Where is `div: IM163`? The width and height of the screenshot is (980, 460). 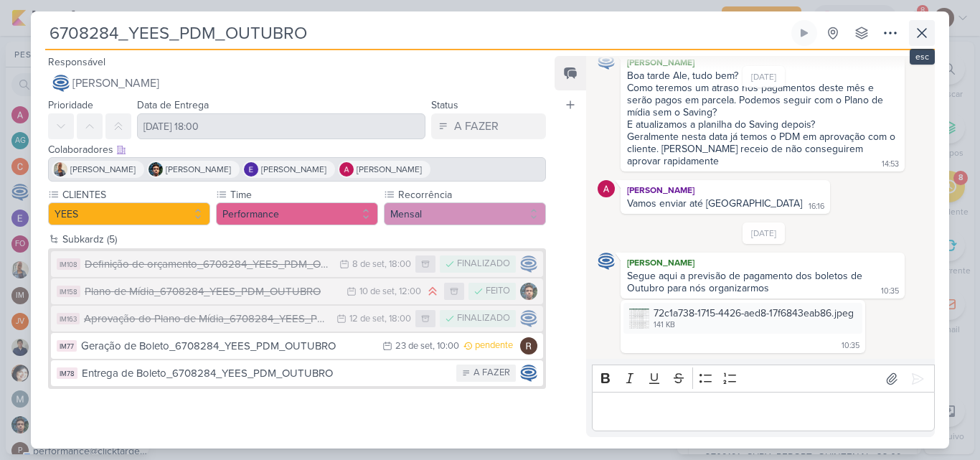
div: IM163 is located at coordinates (68, 318).